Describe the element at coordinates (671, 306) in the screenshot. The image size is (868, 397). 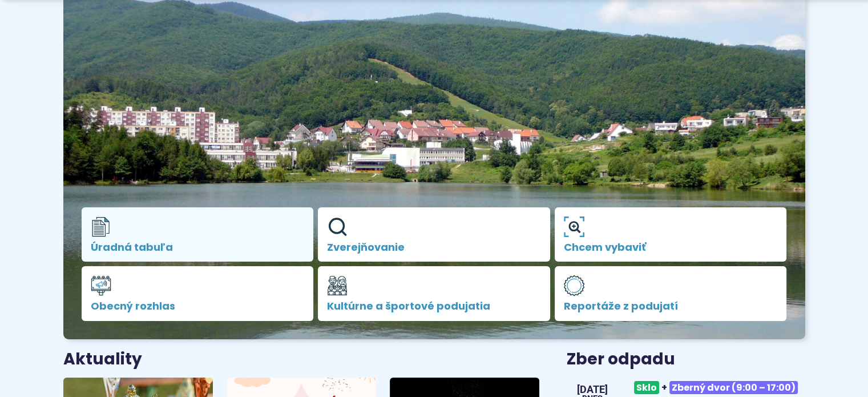
I see `span: Reportáže z podujatí` at that location.